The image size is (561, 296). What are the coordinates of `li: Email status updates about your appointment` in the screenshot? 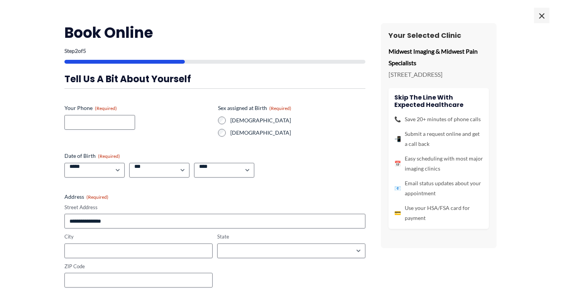 It's located at (438, 188).